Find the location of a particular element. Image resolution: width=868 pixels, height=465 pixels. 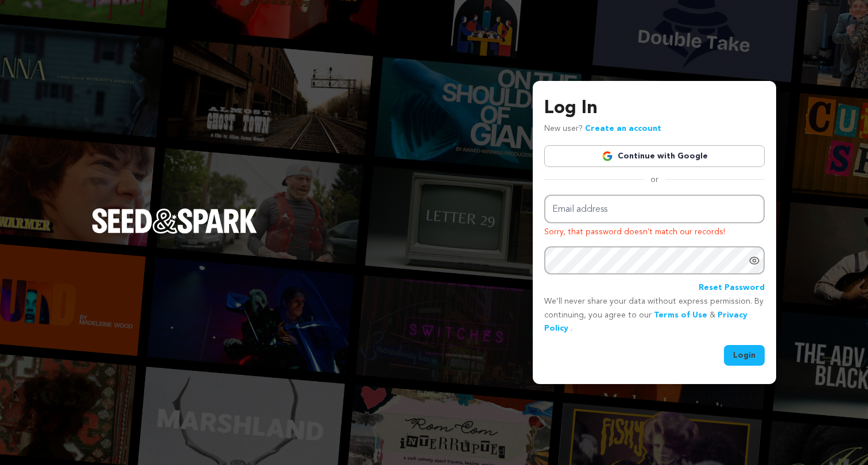

a: Show password as plain text. Warning: this will display your password on the screen. is located at coordinates (754, 261).